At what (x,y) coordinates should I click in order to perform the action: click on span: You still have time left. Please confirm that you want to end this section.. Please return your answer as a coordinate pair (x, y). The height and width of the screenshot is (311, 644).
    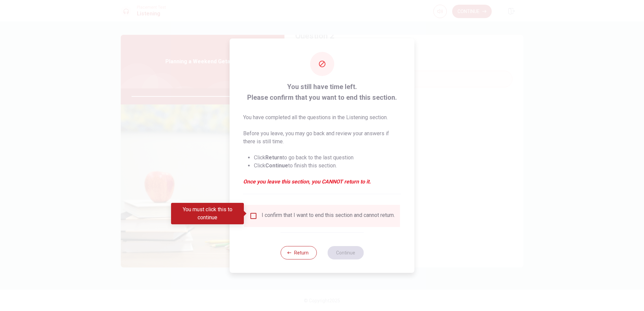
    Looking at the image, I should click on (322, 92).